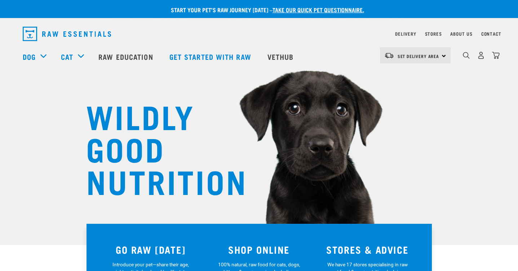 The width and height of the screenshot is (518, 271). What do you see at coordinates (492, 34) in the screenshot?
I see `a: Contact` at bounding box center [492, 34].